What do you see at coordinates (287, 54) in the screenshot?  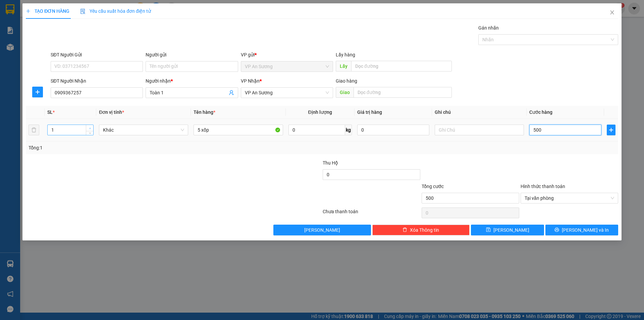 I see `div: VP gửi` at bounding box center [287, 54].